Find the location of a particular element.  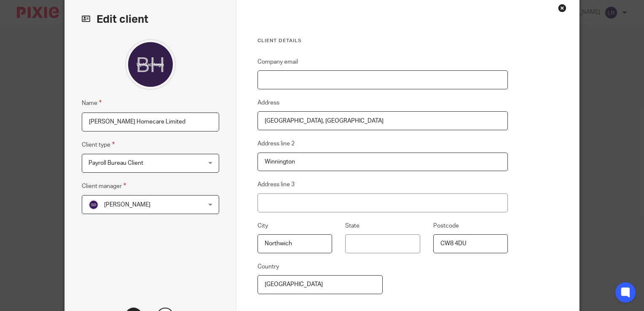

label: Company email is located at coordinates (278, 62).